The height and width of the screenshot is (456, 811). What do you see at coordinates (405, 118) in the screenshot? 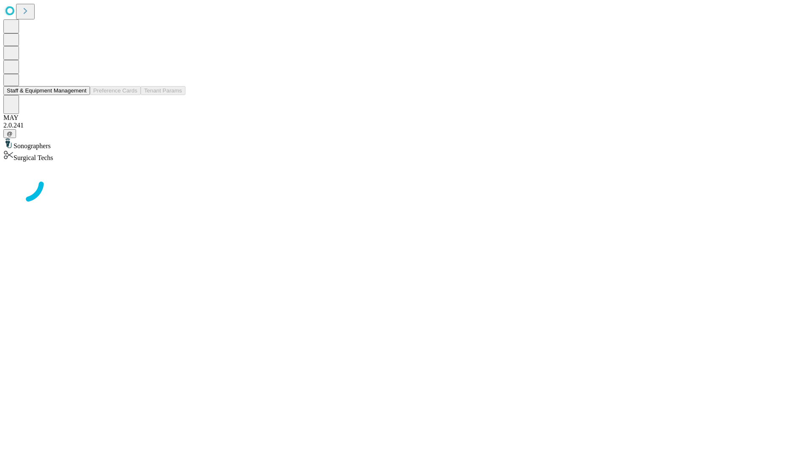
I see `div: MAY` at bounding box center [405, 118].